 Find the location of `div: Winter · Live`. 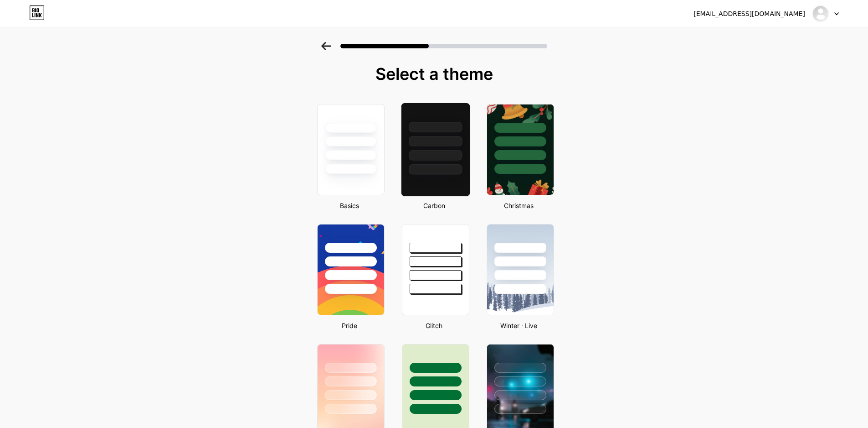

div: Winter · Live is located at coordinates (520, 325).